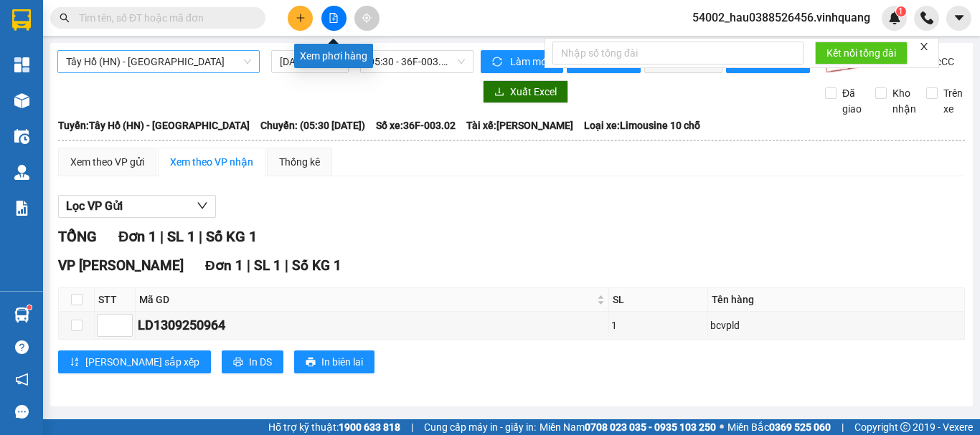 The width and height of the screenshot is (980, 435). I want to click on span: Số xe: 36F-003.02, so click(415, 125).